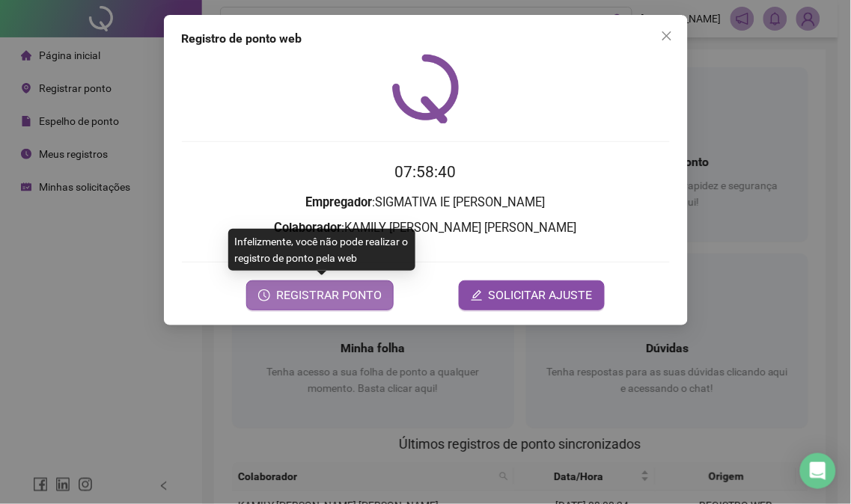  I want to click on time: 07:58:40, so click(426, 172).